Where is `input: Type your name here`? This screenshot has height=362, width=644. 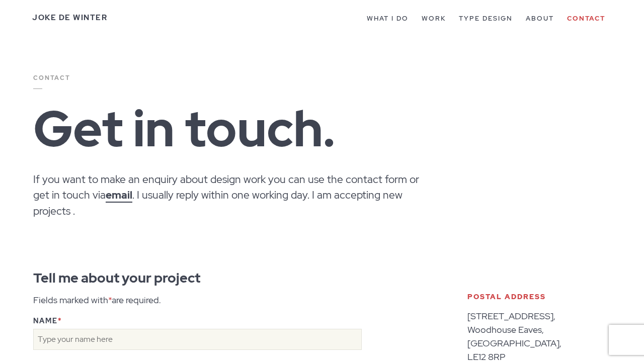 input: Type your name here is located at coordinates (197, 339).